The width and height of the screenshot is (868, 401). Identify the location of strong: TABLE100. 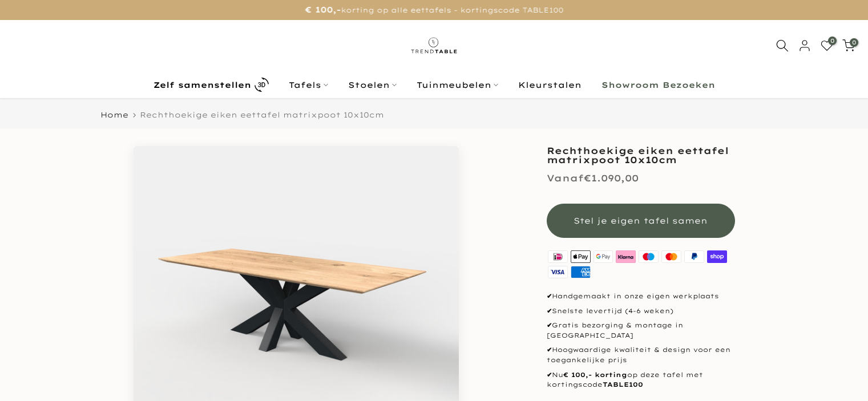
(622, 385).